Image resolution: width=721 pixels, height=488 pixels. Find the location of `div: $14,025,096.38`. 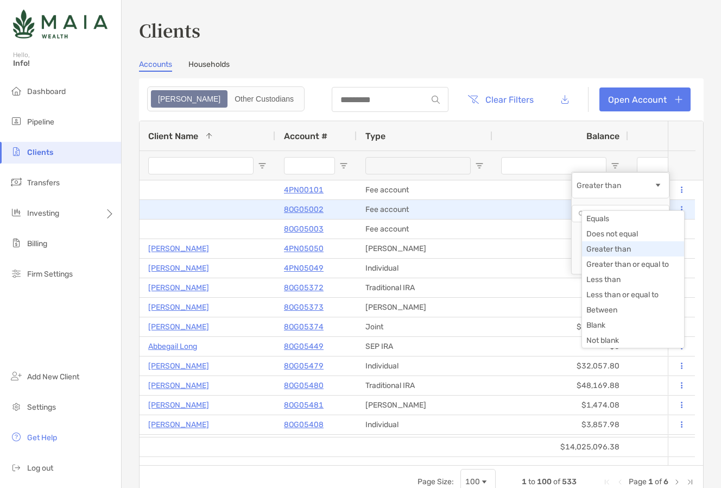

div: $14,025,096.38 is located at coordinates (561, 447).